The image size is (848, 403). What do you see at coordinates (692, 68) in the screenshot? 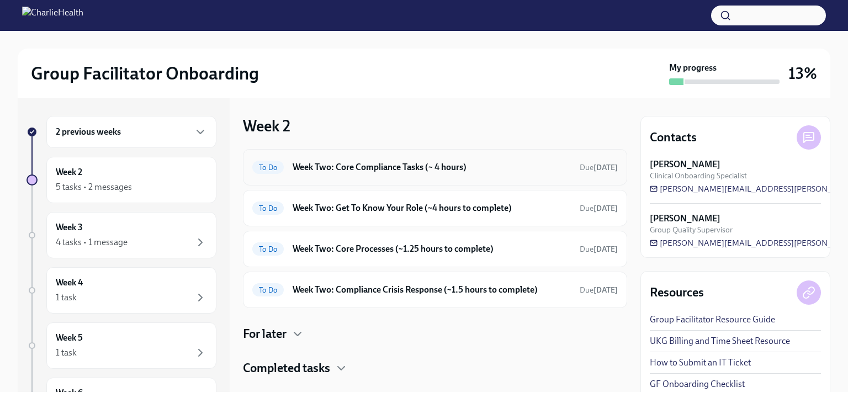
I see `strong: My progress` at bounding box center [692, 68].